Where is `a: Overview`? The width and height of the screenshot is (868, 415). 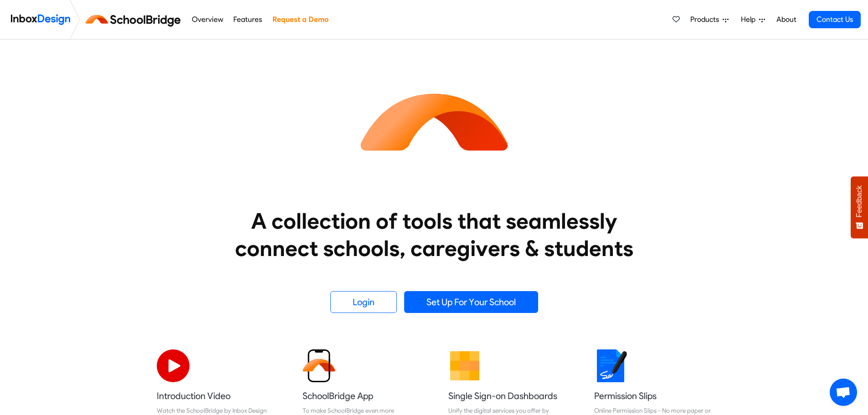
a: Overview is located at coordinates (207, 19).